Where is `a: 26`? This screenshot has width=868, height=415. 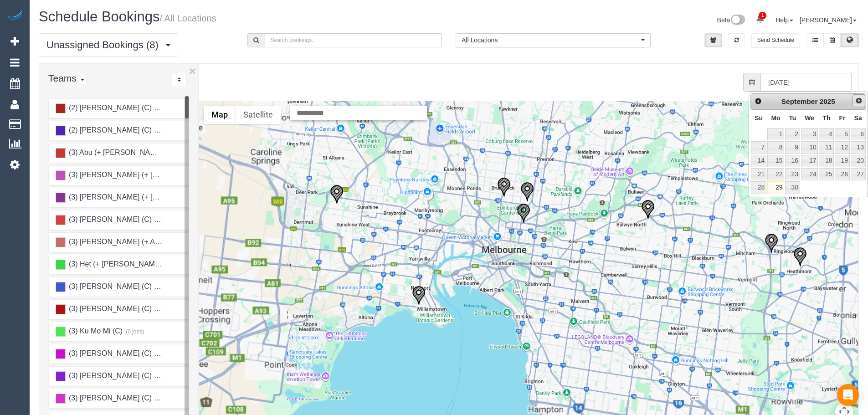
a: 26 is located at coordinates (842, 174).